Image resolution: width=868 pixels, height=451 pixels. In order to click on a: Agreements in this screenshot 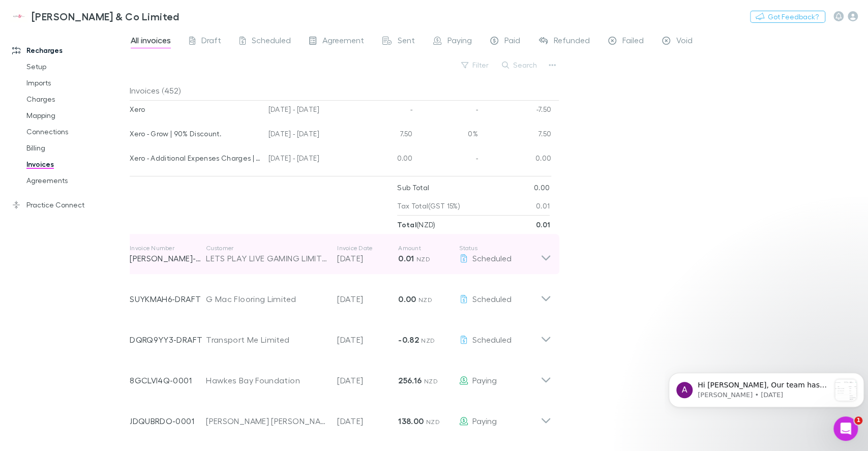, I will do `click(76, 180)`.